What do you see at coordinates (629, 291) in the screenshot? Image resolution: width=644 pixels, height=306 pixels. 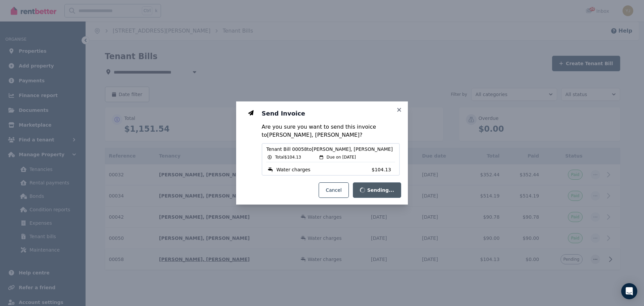 I see `div: Open Intercom Messenger` at bounding box center [629, 291].